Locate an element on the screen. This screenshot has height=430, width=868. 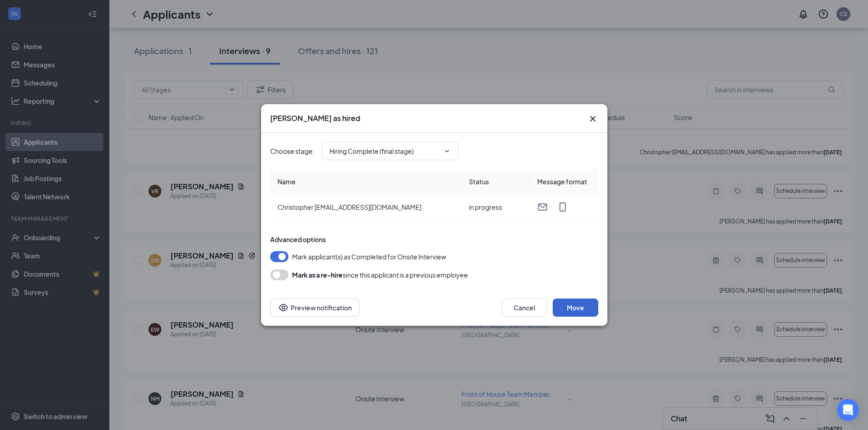
div: Open Intercom Messenger is located at coordinates (848, 410).